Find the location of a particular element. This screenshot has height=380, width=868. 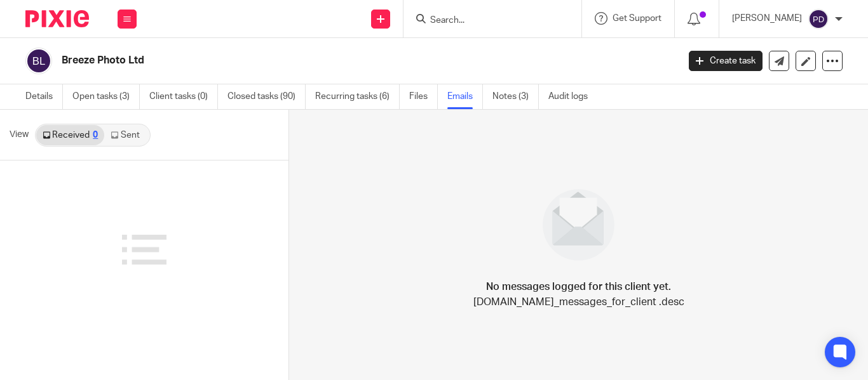

input: Search is located at coordinates (486, 21).